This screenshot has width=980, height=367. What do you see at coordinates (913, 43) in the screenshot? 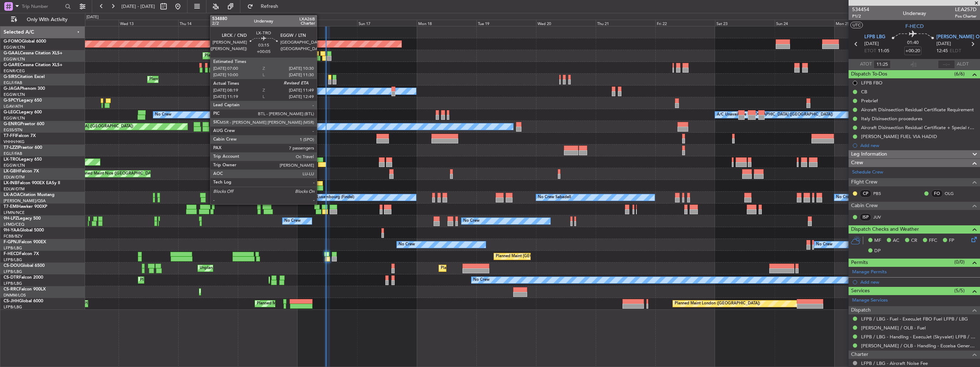
I see `span: 01:40` at bounding box center [913, 43].